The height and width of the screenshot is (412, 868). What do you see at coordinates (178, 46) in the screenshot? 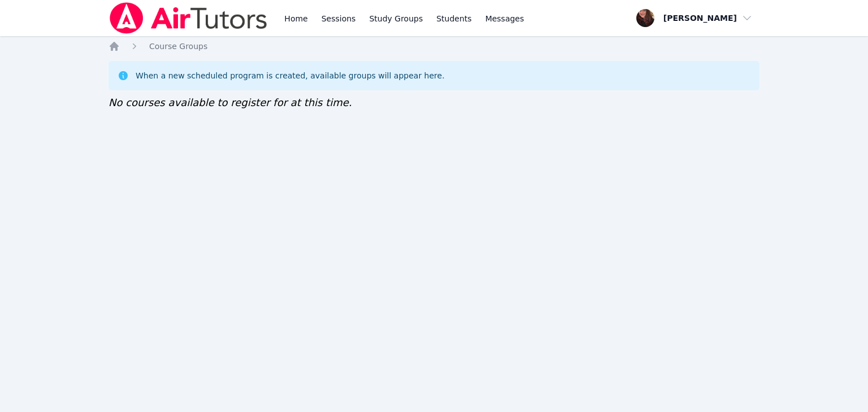
I see `a: Course Groups` at bounding box center [178, 46].